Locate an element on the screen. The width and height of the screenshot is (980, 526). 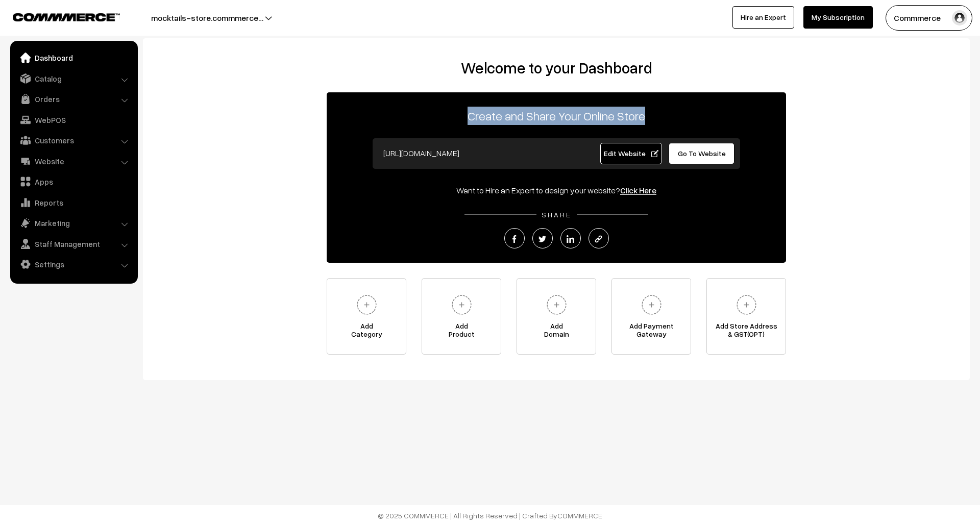
a: Website is located at coordinates (74, 161).